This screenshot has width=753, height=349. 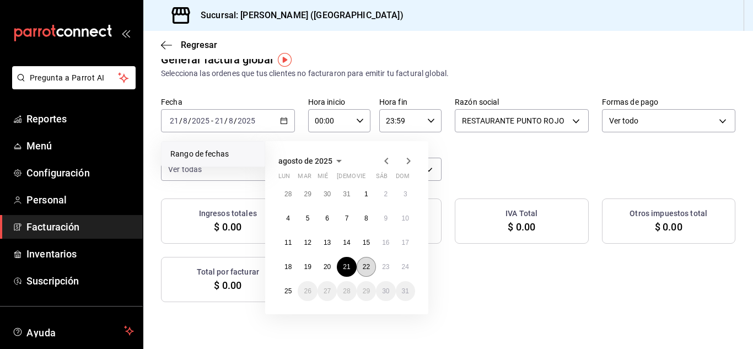 I want to click on span: Personal, so click(x=80, y=200).